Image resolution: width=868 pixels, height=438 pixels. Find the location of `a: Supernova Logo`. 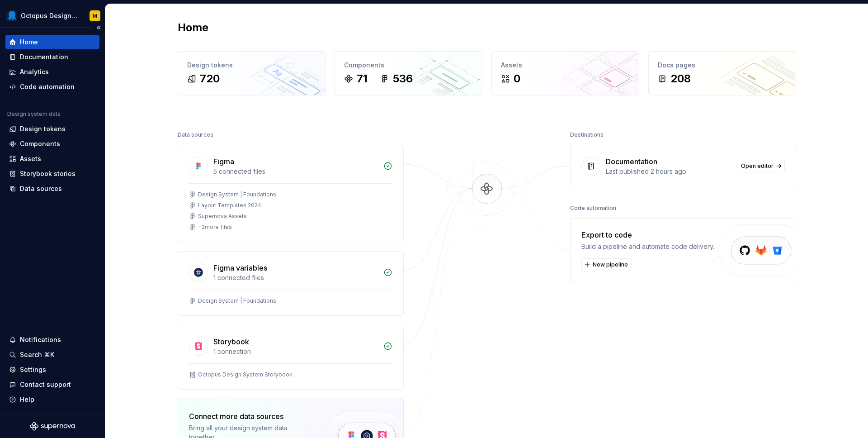

a: Supernova Logo is located at coordinates (52, 427).